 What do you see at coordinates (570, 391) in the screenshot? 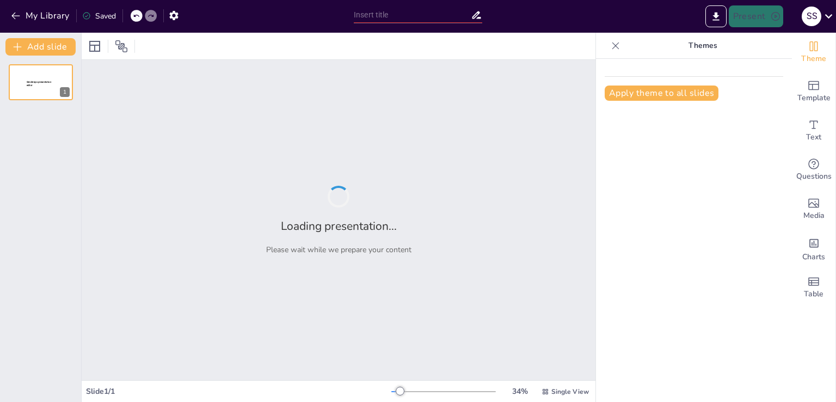
I see `span: Single View` at bounding box center [570, 391].